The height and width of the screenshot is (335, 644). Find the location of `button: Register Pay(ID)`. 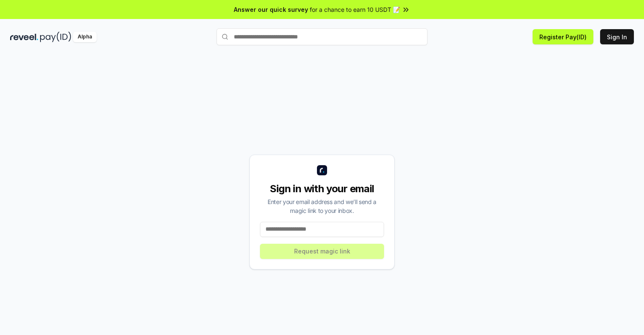

button: Register Pay(ID) is located at coordinates (563, 37).